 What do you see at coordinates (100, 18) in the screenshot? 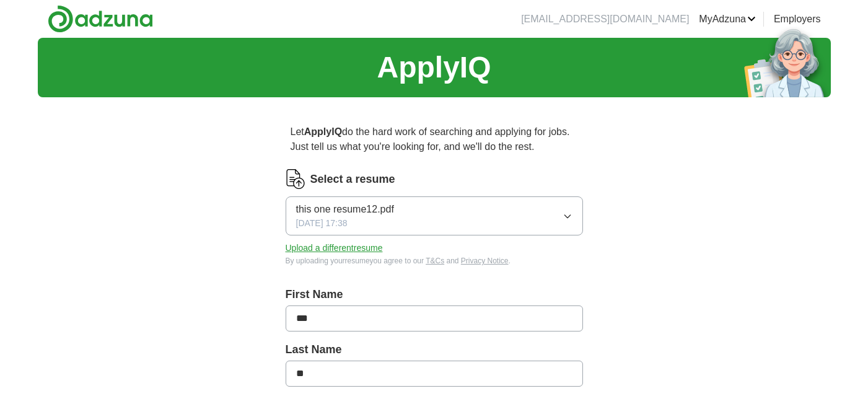
I see `img: Adzuna logo` at bounding box center [100, 18].